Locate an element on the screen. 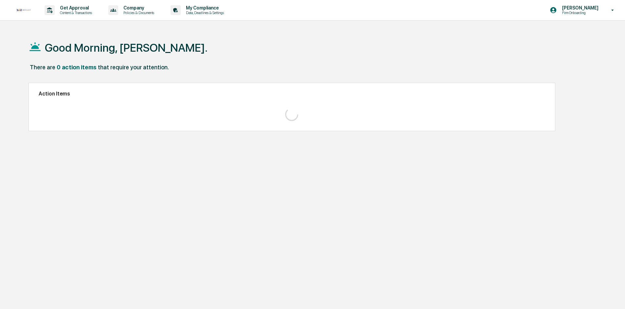 This screenshot has width=625, height=309. h2: Action Items is located at coordinates (292, 94).